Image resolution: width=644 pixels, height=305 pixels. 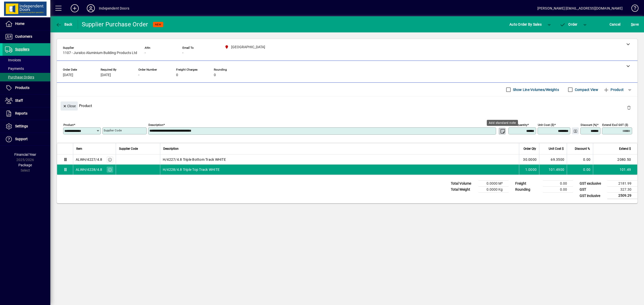 I want to click on a: Purchase Orders, so click(x=26, y=77).